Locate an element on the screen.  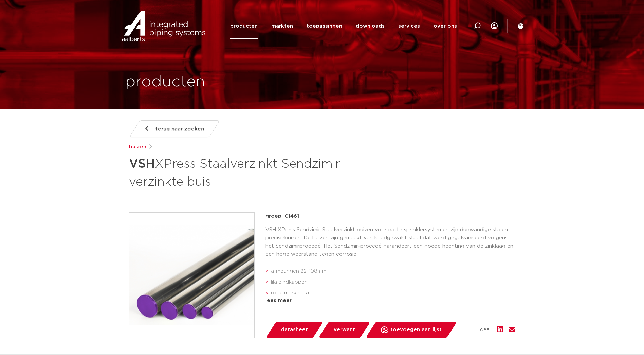
img: Product Image for VSH XPress Staalverzinkt Sendzimir verzinkte buis is located at coordinates (192, 275).